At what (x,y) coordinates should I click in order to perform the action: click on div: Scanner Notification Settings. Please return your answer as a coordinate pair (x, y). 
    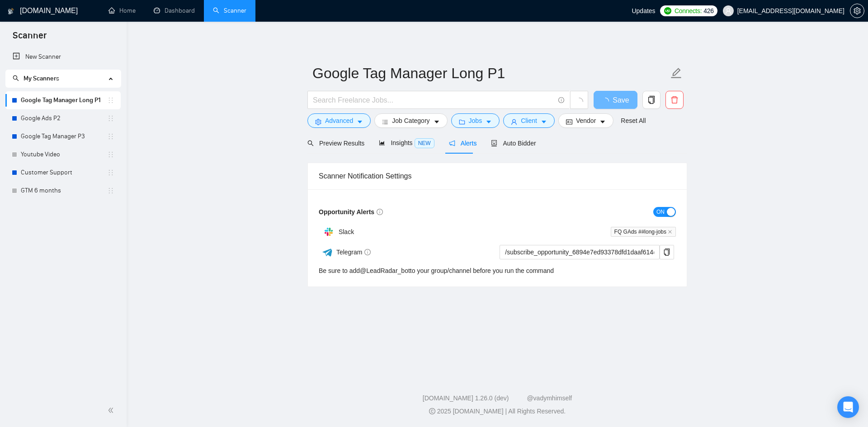
    Looking at the image, I should click on (498, 176).